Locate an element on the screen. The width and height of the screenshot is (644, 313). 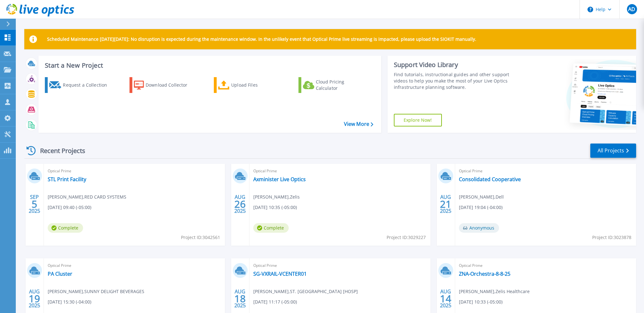
div: Cloud Pricing Calculator is located at coordinates (341, 85).